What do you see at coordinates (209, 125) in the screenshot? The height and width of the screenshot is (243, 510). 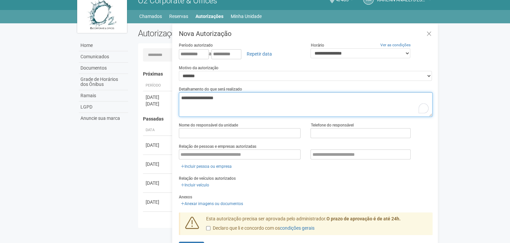 I see `label: Nome do responsável da unidade` at bounding box center [209, 125].